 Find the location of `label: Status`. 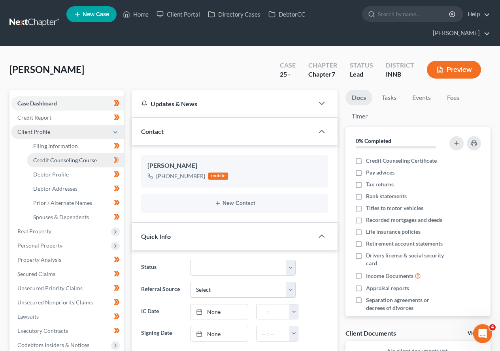

label: Status is located at coordinates (161, 268).